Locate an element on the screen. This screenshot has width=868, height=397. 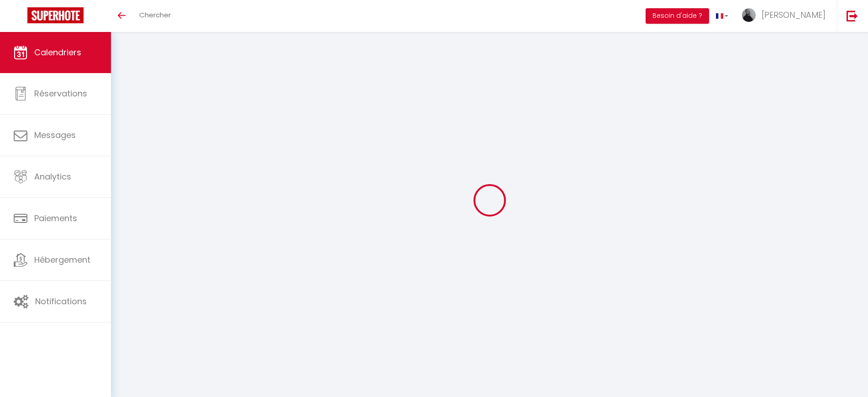
button: Besoin d'aide ? is located at coordinates (677, 16).